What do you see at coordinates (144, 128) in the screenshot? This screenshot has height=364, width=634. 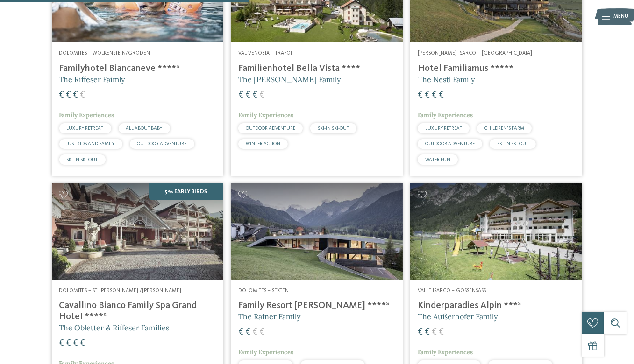 I see `span: ALL ABOUT BABY` at bounding box center [144, 128].